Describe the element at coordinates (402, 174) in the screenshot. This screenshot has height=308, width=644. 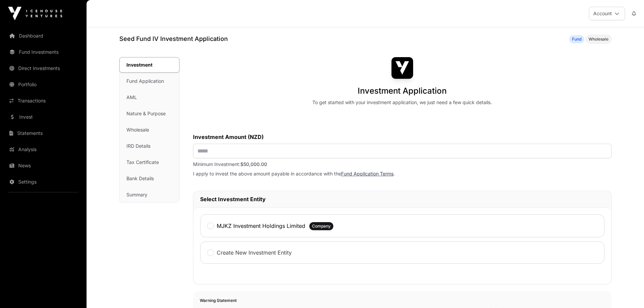
I see `p: I apply to invest the above amount payable in accordance with the .` at that location.